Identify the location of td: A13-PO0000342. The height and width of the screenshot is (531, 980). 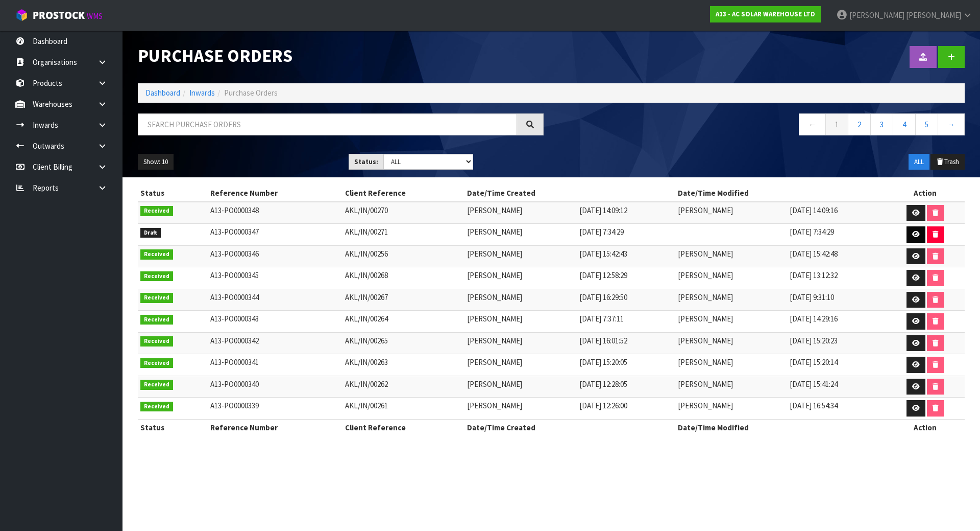
(275, 343).